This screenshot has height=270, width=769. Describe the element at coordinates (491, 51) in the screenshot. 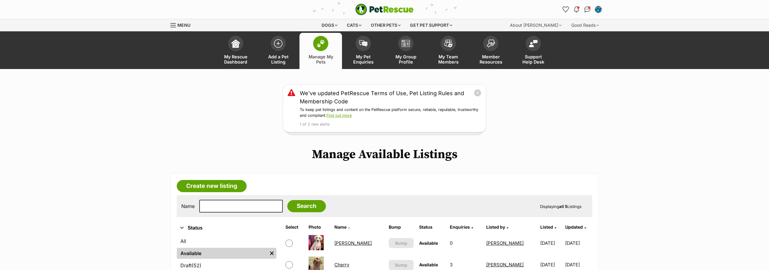

I see `a: Member Resources` at that location.